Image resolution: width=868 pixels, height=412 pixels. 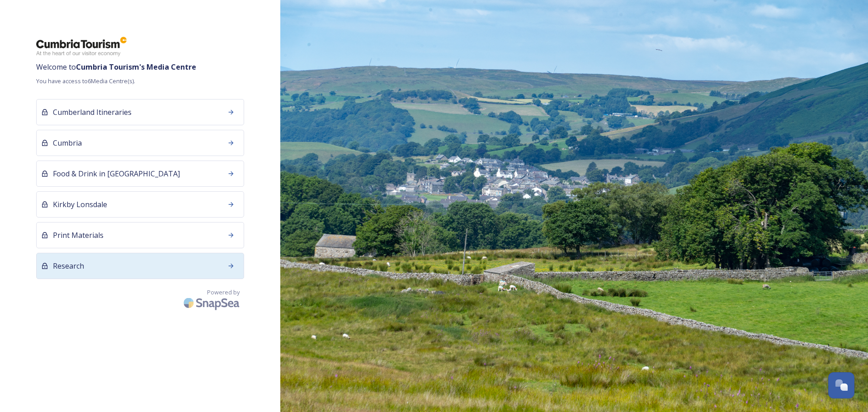 I want to click on span: Cumberland Itineraries, so click(x=92, y=112).